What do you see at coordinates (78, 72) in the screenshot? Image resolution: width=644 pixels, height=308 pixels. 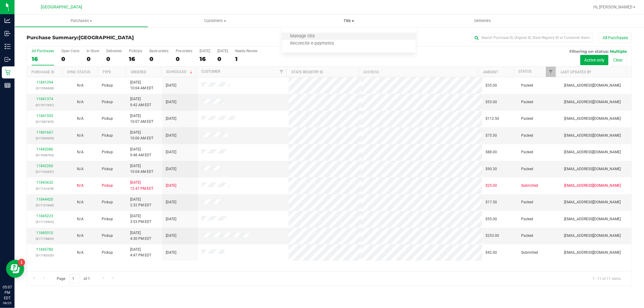 I see `a: Sync Status` at bounding box center [78, 72].